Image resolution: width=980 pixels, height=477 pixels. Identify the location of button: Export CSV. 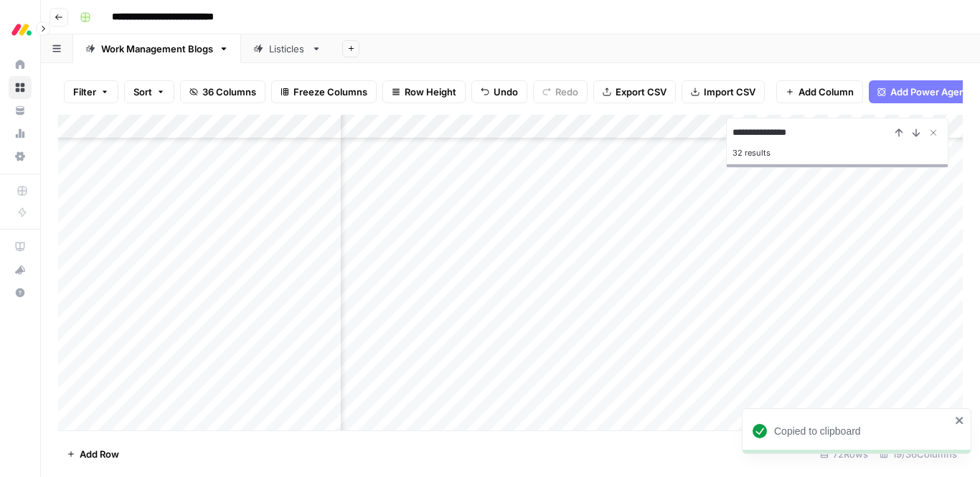
(635, 92).